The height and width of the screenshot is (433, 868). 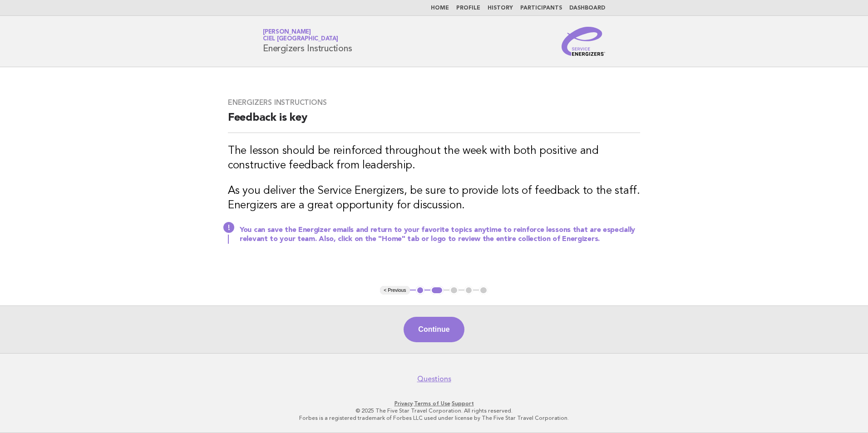 What do you see at coordinates (434, 411) in the screenshot?
I see `p: © 2025 The Five Star Travel Corporation. All rights reserved.` at bounding box center [434, 411].